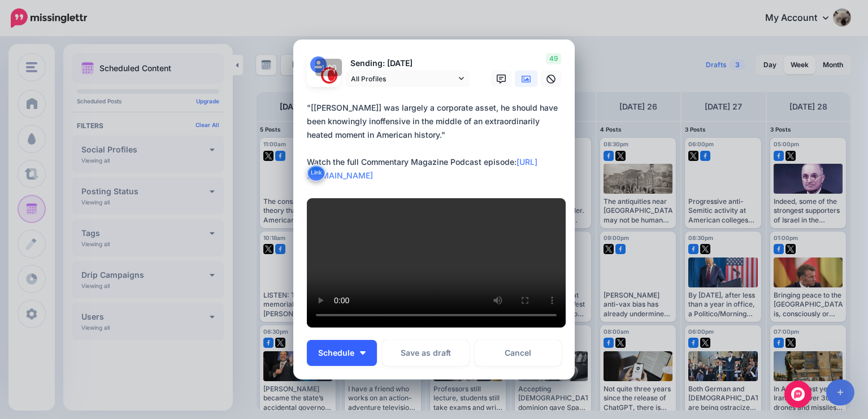  Describe the element at coordinates (426, 353) in the screenshot. I see `button: Save as draft` at that location.